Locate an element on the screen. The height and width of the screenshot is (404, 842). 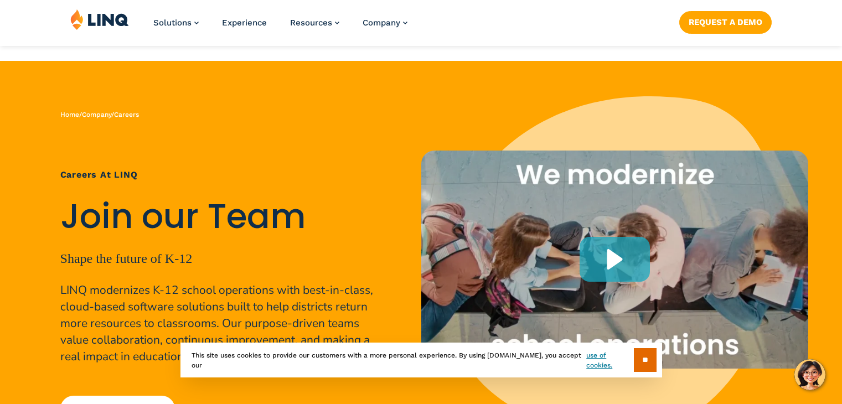
h1: Careers at LINQ is located at coordinates (224, 175).